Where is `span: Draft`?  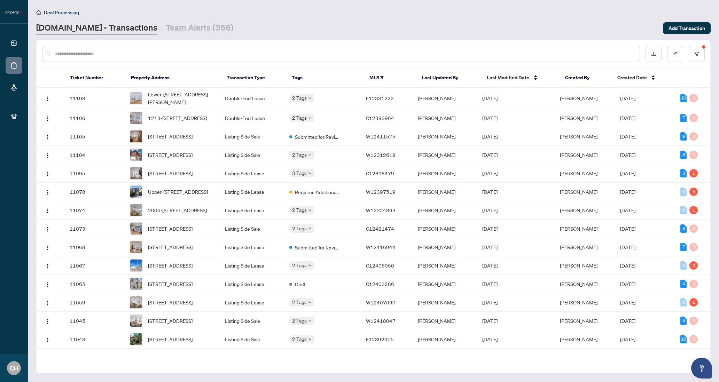
span: Draft is located at coordinates (300, 285).